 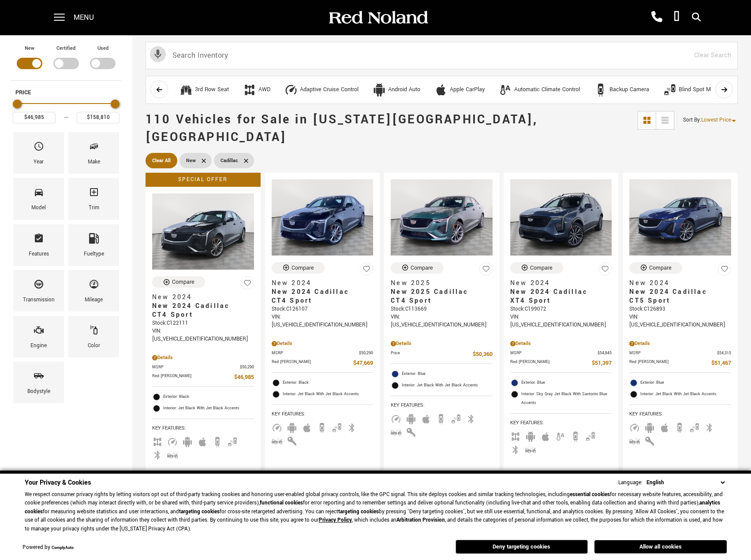 I want to click on span: Bodystyle, so click(x=39, y=378).